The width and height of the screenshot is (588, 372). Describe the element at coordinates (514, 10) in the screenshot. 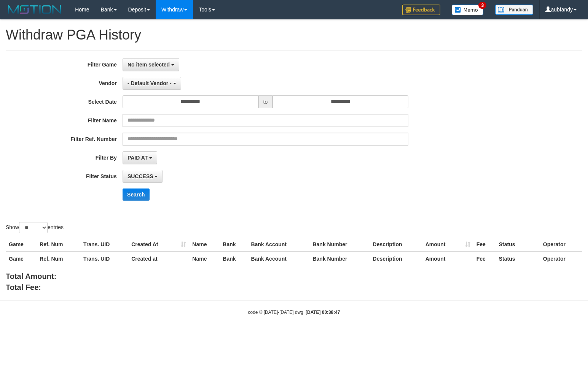

I see `img: panduan.png` at that location.